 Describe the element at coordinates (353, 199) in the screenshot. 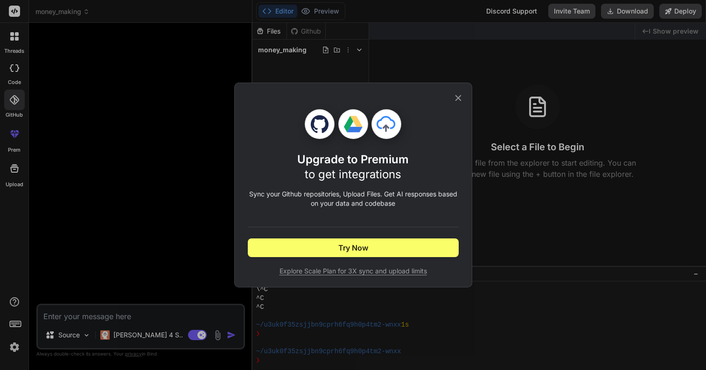

I see `p: Sync your Github repositories, Upload Files. Get AI responses based on your data and codebase` at that location.